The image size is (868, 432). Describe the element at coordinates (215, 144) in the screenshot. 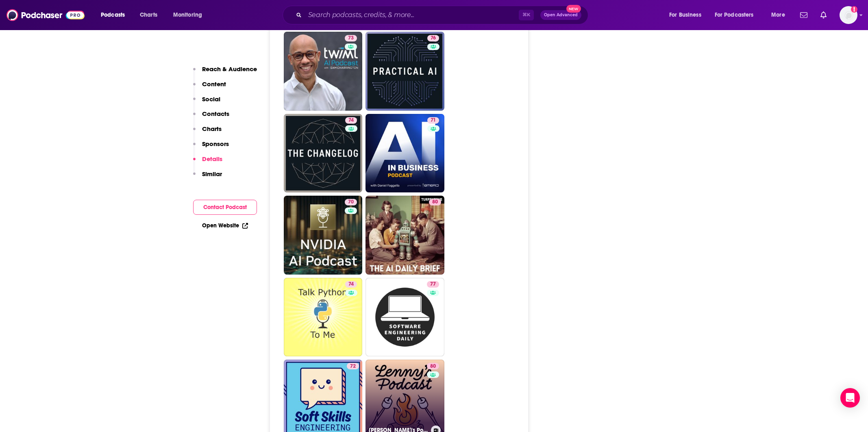

I see `p: Sponsors` at that location.